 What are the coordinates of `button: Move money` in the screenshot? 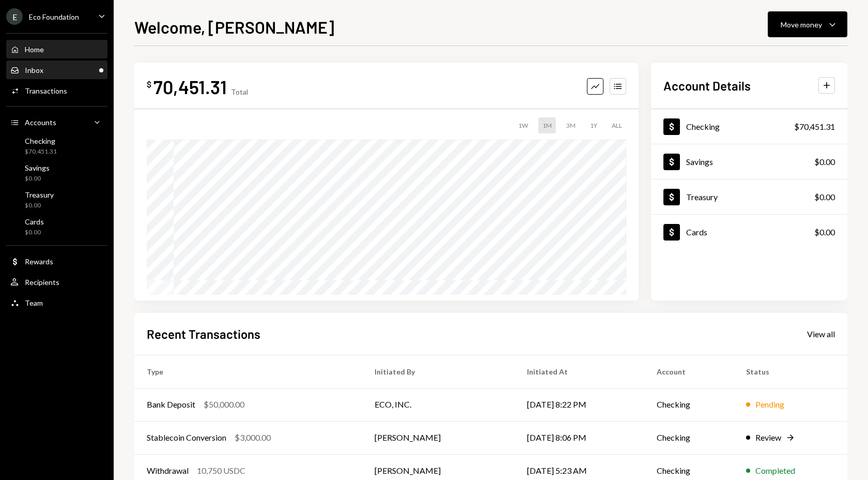 It's located at (808, 24).